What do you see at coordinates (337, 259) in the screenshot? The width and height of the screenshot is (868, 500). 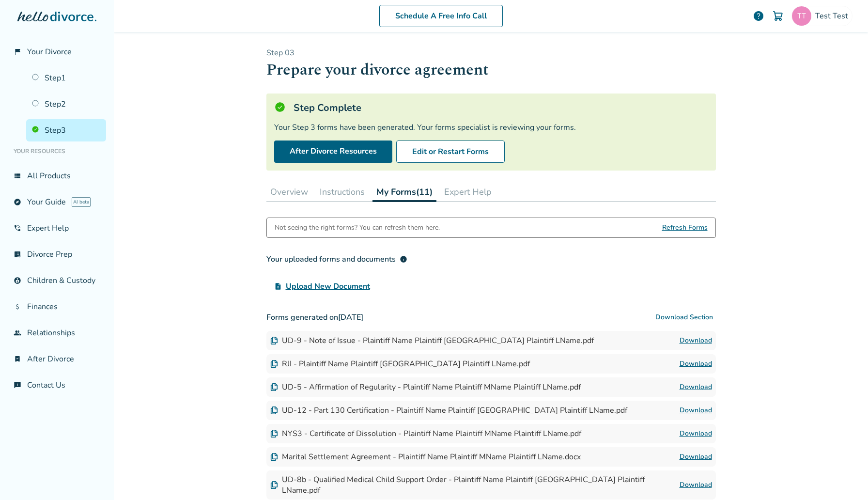 I see `div: Your uploaded forms and documents` at bounding box center [337, 259].